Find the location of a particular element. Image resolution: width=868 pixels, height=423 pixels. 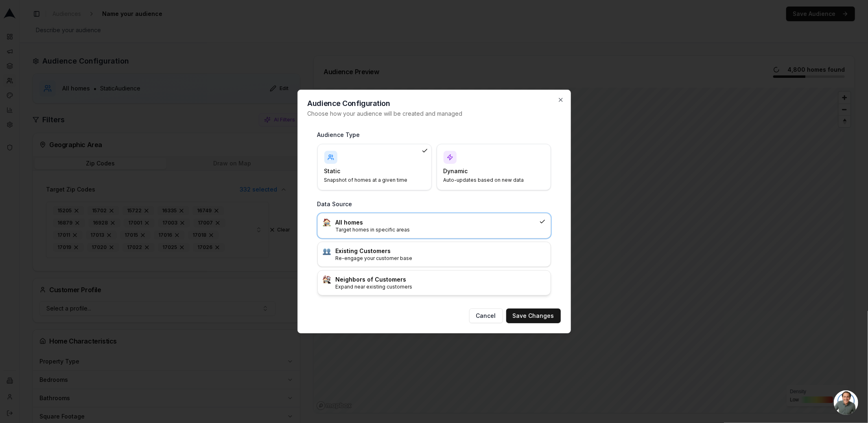

p: Choose how your audience will be created and managed is located at coordinates (434, 114).